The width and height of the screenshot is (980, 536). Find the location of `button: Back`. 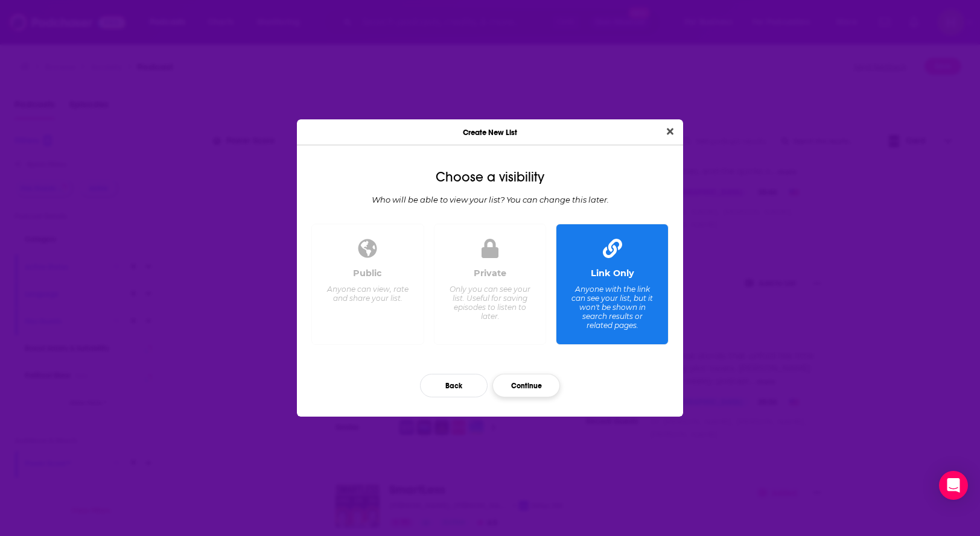

button: Back is located at coordinates (453, 385).